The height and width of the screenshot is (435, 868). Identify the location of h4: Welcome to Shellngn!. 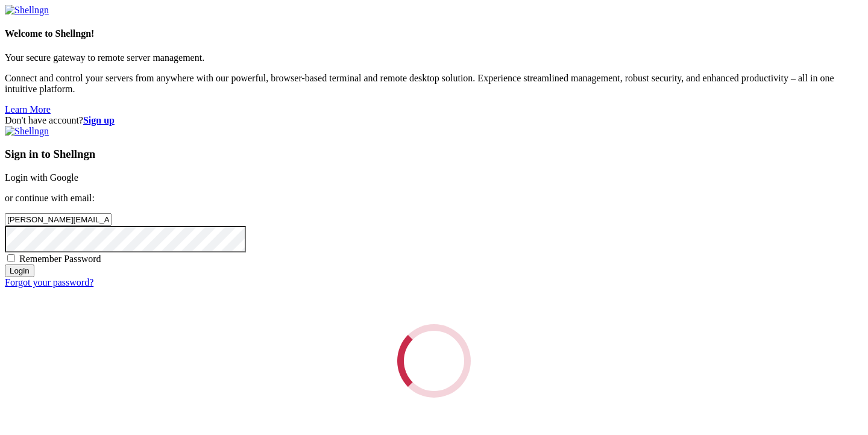
(434, 34).